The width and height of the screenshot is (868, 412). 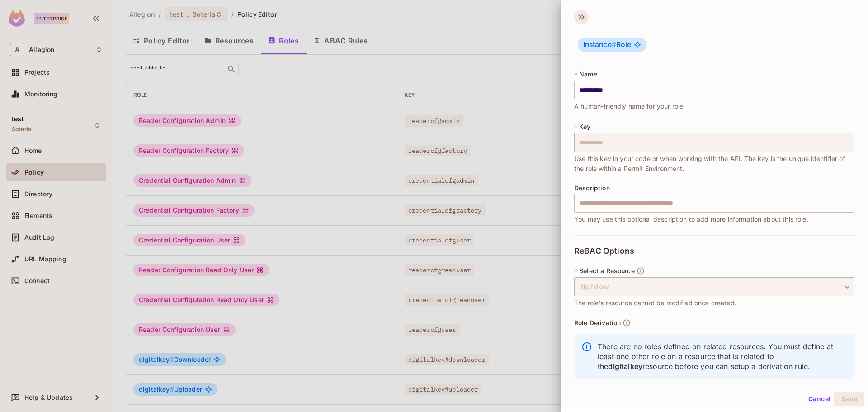 I want to click on button: Cancel, so click(x=819, y=398).